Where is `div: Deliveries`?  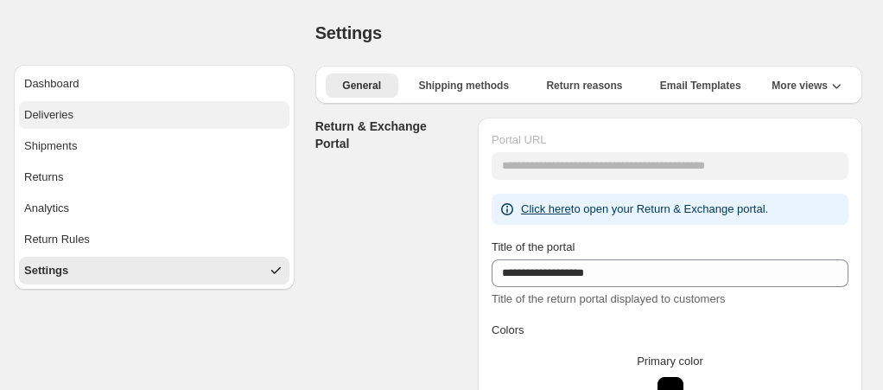 div: Deliveries is located at coordinates (48, 115).